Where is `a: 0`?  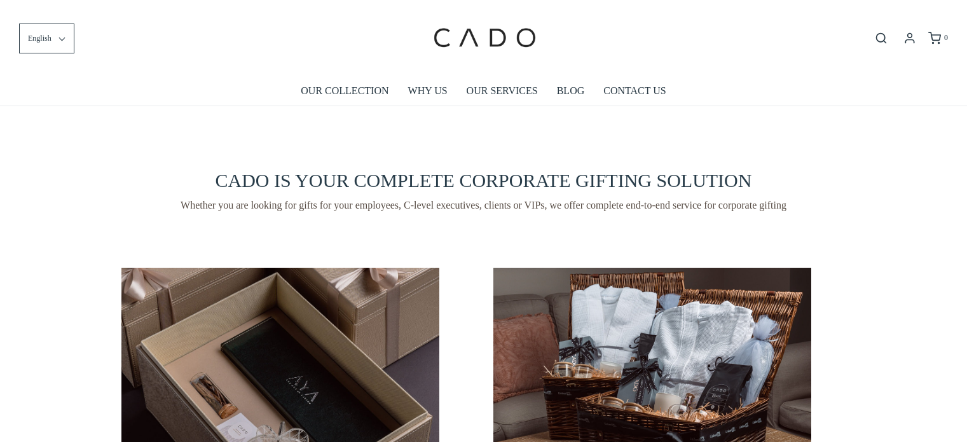 a: 0 is located at coordinates (937, 38).